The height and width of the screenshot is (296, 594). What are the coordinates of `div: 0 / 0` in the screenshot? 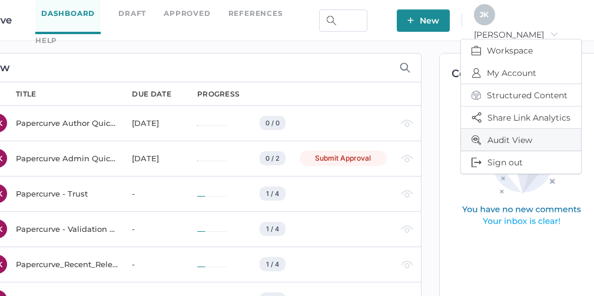 It's located at (273, 123).